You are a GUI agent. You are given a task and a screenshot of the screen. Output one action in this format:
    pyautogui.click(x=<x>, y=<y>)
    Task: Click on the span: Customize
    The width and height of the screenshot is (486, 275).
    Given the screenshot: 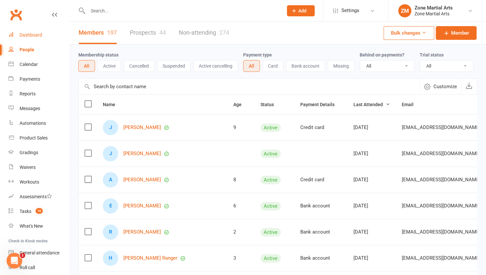 What is the action you would take?
    pyautogui.click(x=445, y=87)
    